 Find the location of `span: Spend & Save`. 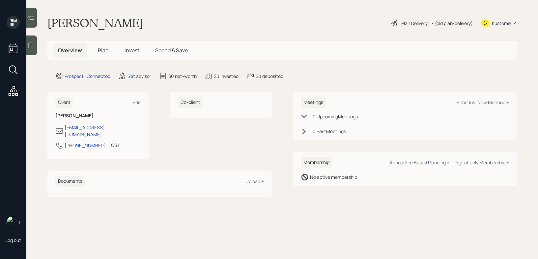

span: Spend & Save is located at coordinates (171, 50).